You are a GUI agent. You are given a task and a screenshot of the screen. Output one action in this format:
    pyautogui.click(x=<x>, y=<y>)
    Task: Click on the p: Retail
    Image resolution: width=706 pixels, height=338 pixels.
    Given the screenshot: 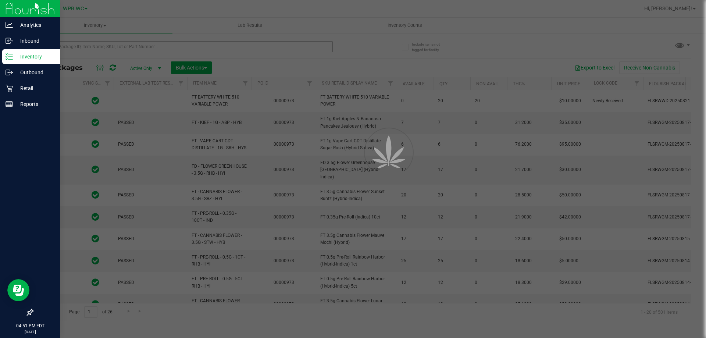 What is the action you would take?
    pyautogui.click(x=35, y=88)
    